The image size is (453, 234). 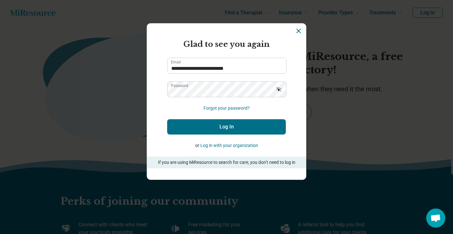 What do you see at coordinates (226, 127) in the screenshot?
I see `button: Log In` at bounding box center [226, 127].